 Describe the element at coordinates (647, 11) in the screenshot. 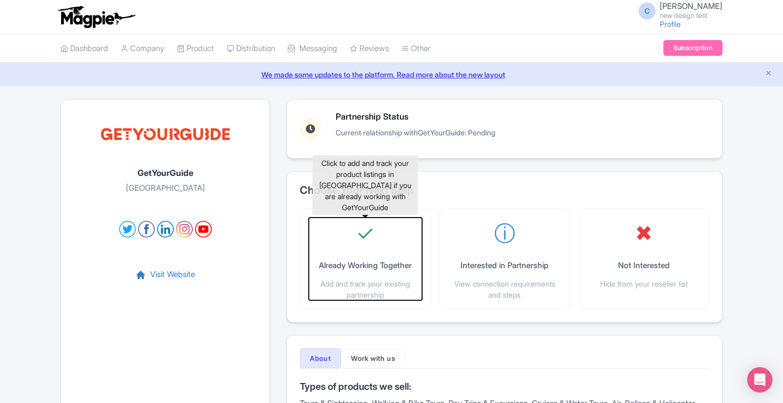

I see `span: C` at that location.